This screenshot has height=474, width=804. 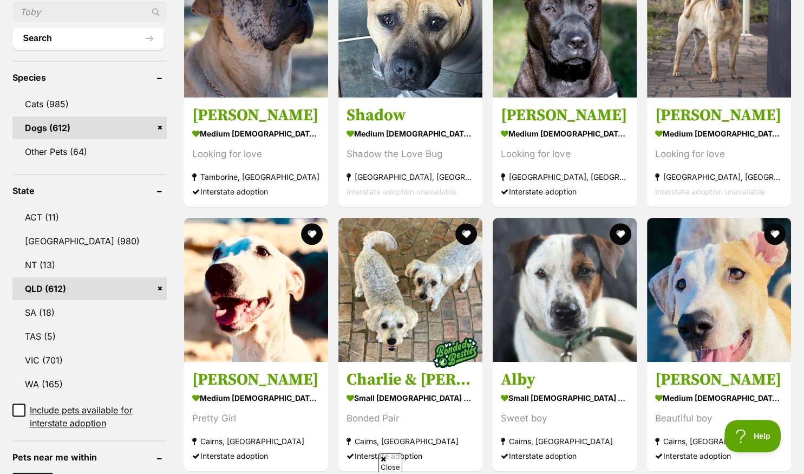 What do you see at coordinates (564, 418) in the screenshot?
I see `div: Sweet boy` at bounding box center [564, 418].